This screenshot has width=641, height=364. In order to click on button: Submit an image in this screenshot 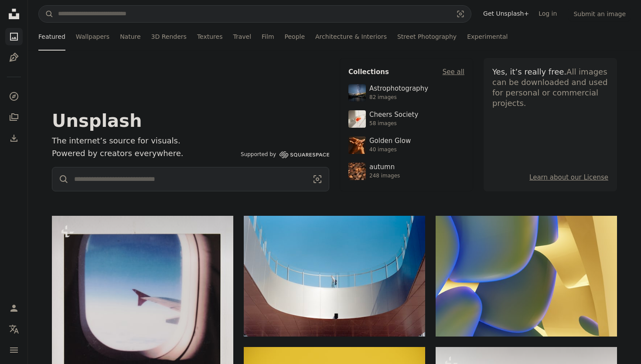, I will do `click(600, 14)`.